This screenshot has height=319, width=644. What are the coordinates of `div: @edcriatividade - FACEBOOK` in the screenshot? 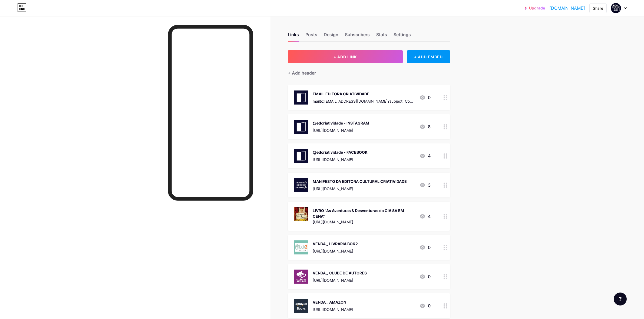 It's located at (340, 152).